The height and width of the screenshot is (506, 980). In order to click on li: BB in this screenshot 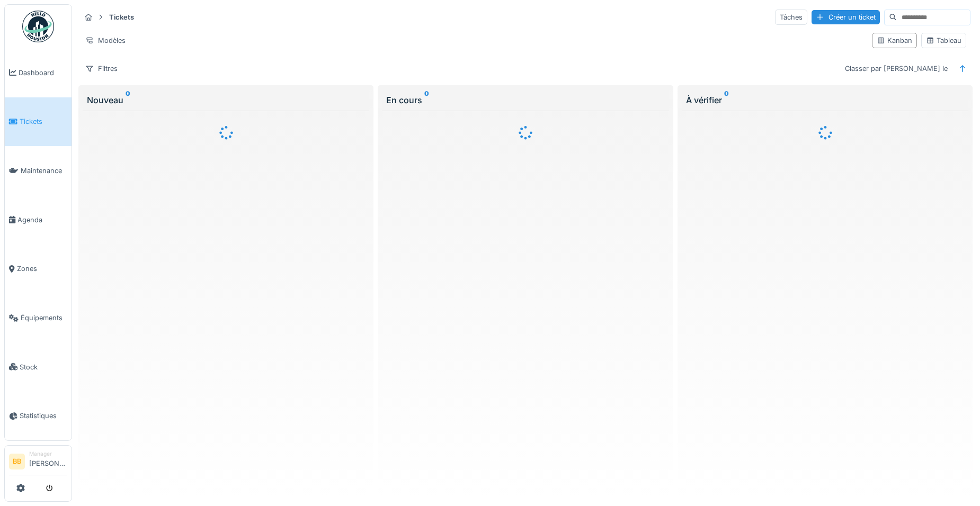, I will do `click(17, 462)`.